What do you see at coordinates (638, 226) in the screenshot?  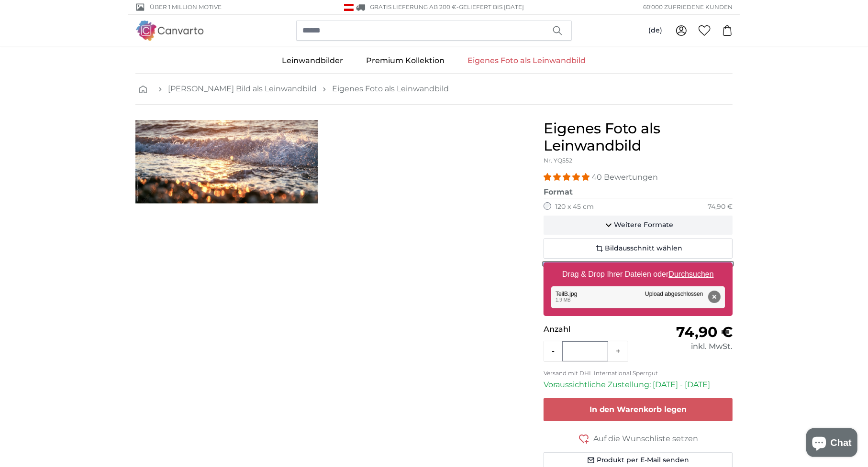 I see `button: Weitere Formate` at bounding box center [638, 226].